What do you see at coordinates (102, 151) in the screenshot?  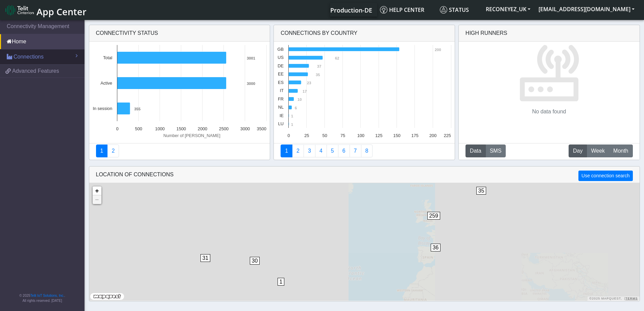 I see `a: Connectivity status` at bounding box center [102, 151].